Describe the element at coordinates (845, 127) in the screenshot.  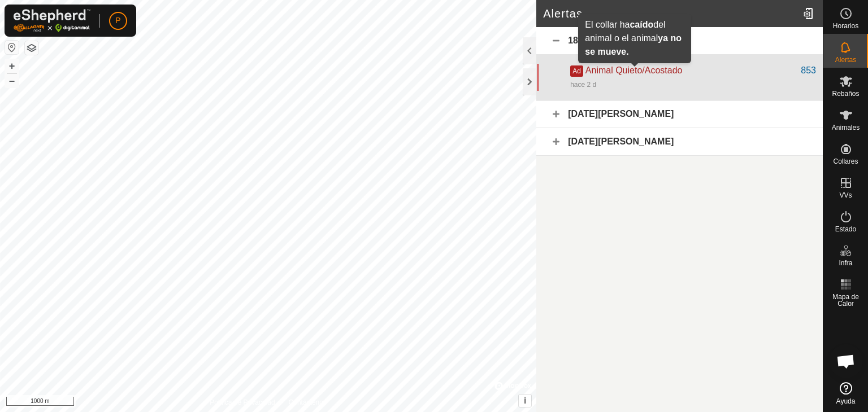
I see `span: Animales` at that location.